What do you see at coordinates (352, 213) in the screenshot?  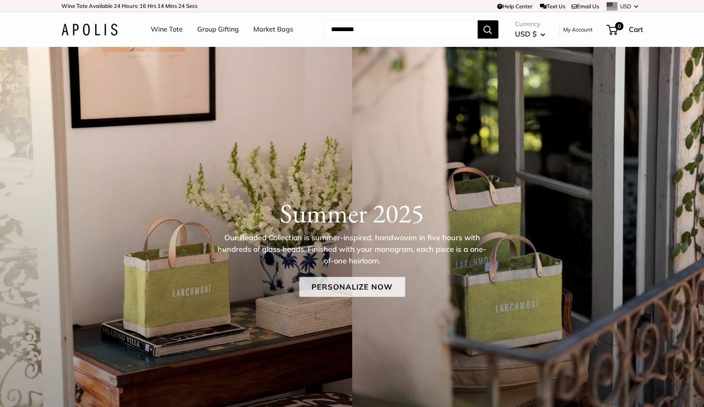 I see `h1: Summer 2025` at bounding box center [352, 213].